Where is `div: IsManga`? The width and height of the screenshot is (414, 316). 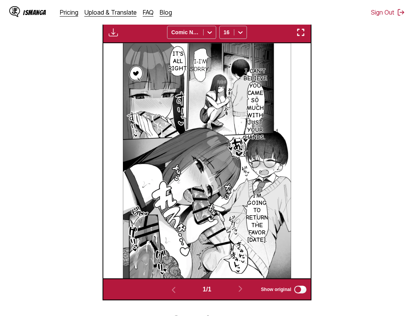 div: IsManga is located at coordinates (35, 12).